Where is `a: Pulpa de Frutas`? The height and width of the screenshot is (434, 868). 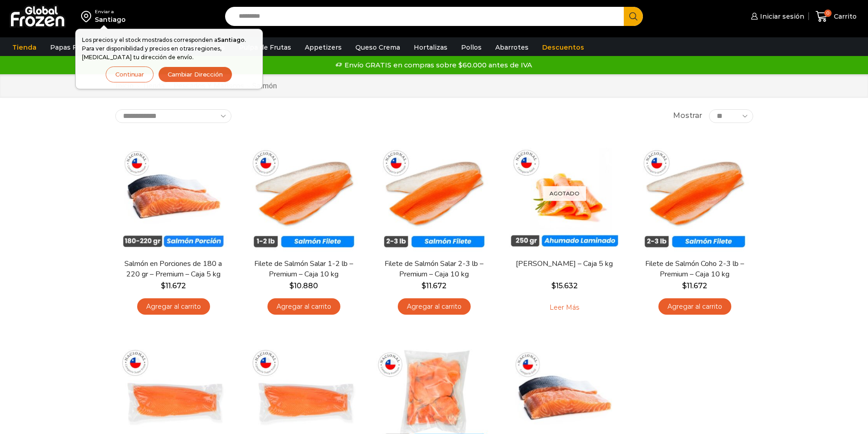
a: Pulpa de Frutas is located at coordinates (264, 47).